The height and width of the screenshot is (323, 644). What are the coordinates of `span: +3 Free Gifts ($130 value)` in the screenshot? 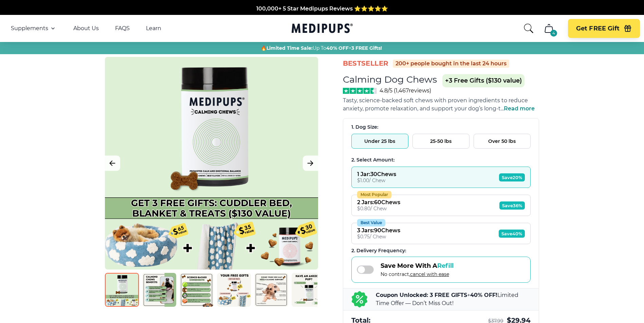 It's located at (483, 81).